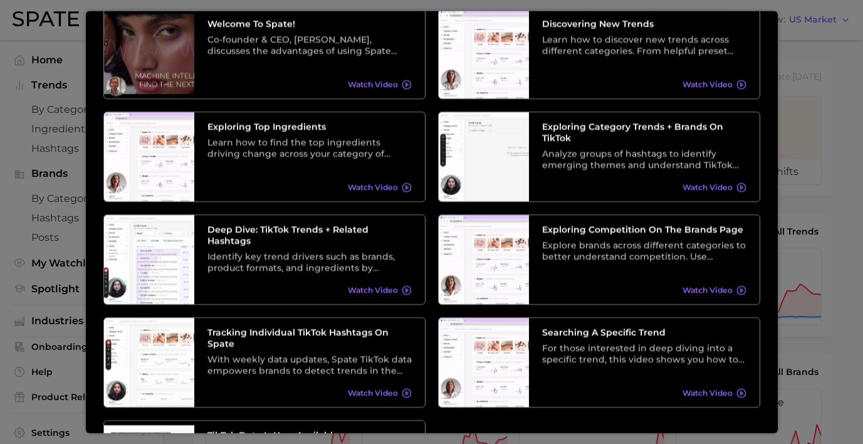  I want to click on h3: Tracking Individual TikTok Hashtags on Spate, so click(310, 337).